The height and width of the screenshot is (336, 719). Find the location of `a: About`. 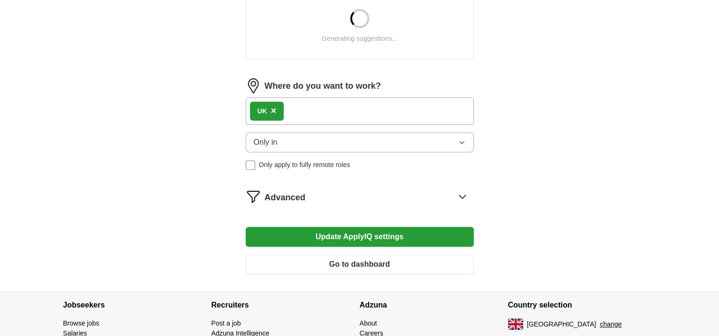

a: About is located at coordinates (368, 323).